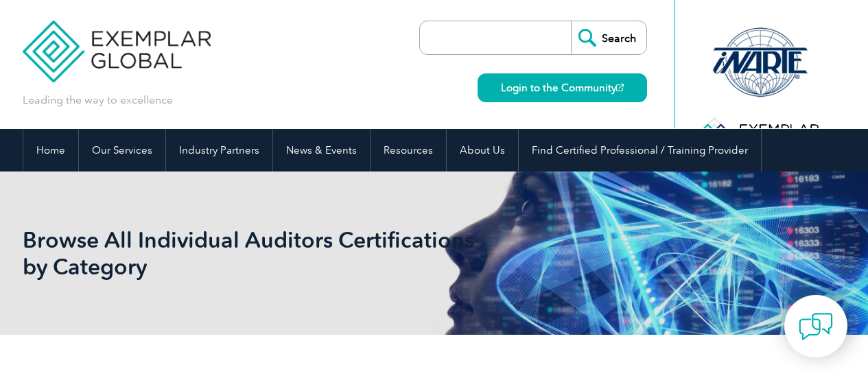  I want to click on input: Search, so click(609, 38).